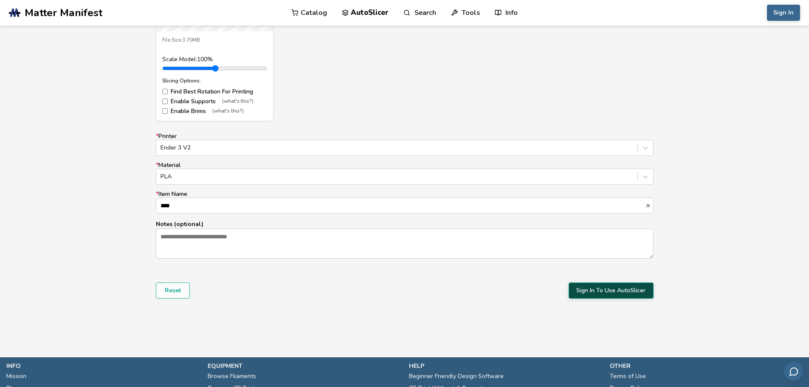 The image size is (809, 387). I want to click on input: Find Best Rotation For Printing, so click(165, 91).